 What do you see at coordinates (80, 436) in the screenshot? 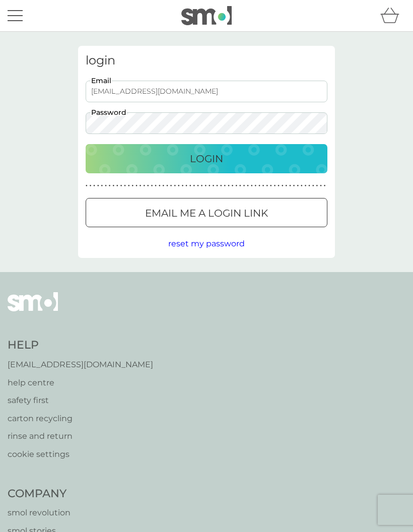
I see `p: rinse and return` at bounding box center [80, 436].